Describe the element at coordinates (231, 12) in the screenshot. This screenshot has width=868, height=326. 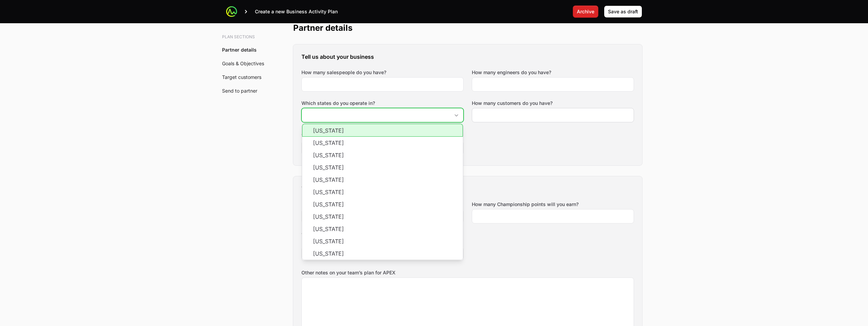
I see `img: ActivitySource` at that location.